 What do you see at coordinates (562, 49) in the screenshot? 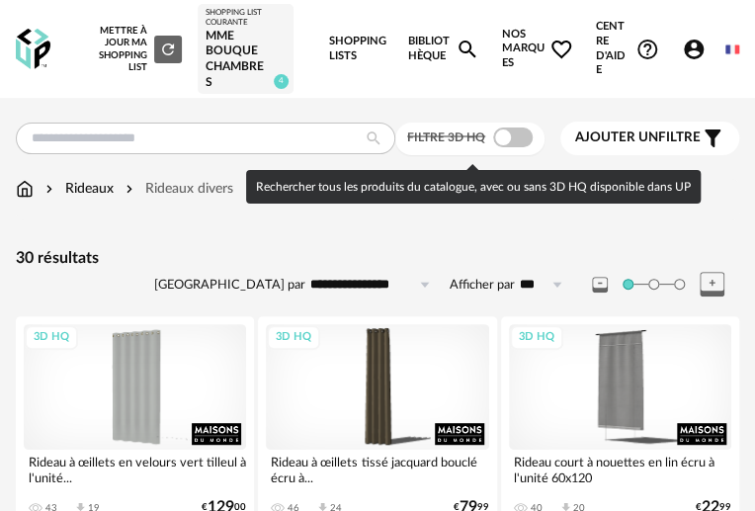
I see `span: Heart Outline icon` at bounding box center [562, 49].